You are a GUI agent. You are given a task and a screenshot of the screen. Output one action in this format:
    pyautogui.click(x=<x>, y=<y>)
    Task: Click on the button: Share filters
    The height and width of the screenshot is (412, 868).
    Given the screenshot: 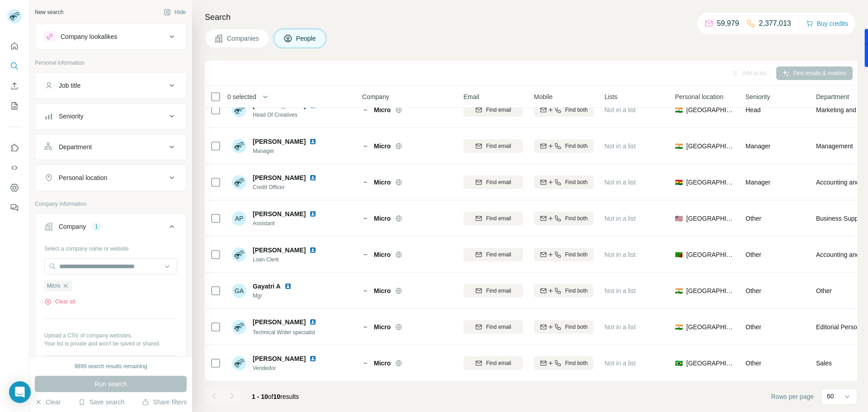 What is the action you would take?
    pyautogui.click(x=164, y=402)
    